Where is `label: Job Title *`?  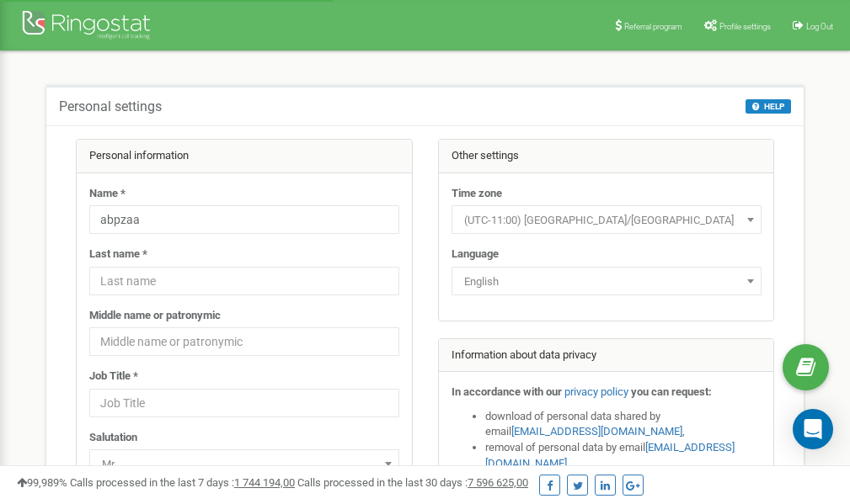
label: Job Title * is located at coordinates (114, 377).